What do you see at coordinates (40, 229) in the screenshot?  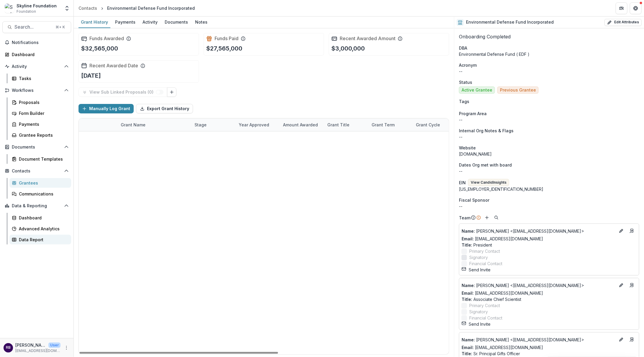 I see `a: Advanced Analytics` at bounding box center [40, 229].